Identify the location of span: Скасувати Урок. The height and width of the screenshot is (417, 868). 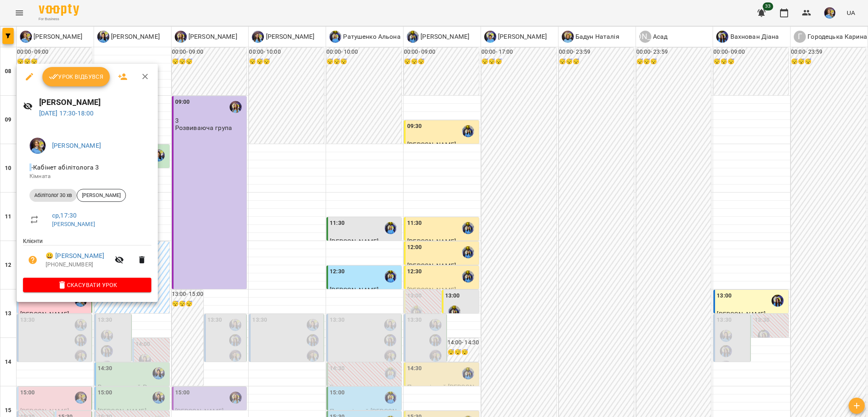
(87, 285).